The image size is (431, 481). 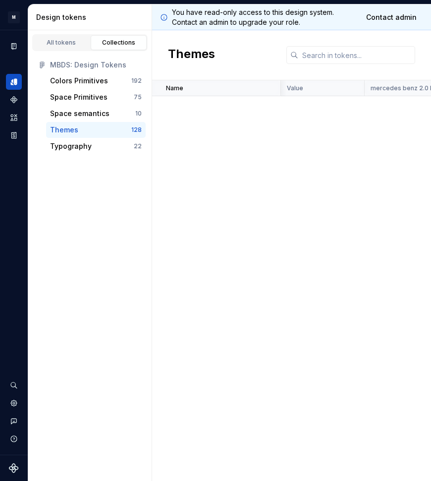 I want to click on div: Typography, so click(x=71, y=146).